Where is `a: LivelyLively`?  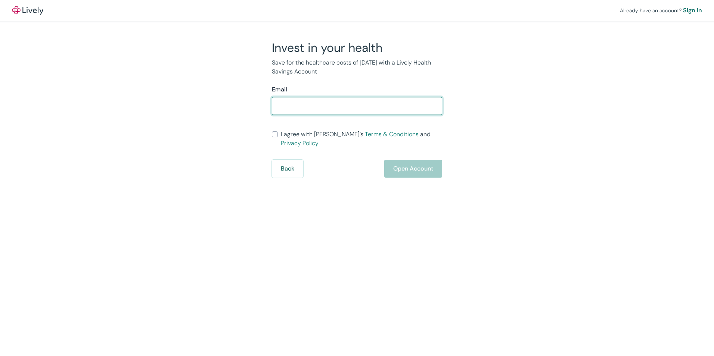 a: LivelyLively is located at coordinates (28, 10).